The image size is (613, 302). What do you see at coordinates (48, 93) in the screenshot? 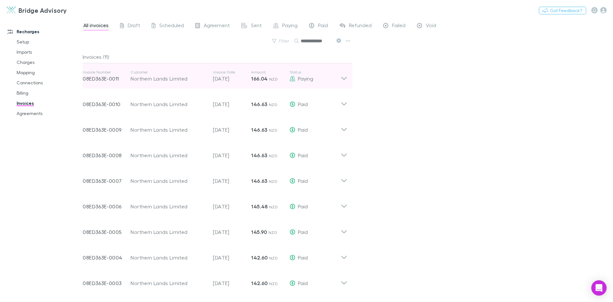
I see `a: Billing` at bounding box center [48, 93].